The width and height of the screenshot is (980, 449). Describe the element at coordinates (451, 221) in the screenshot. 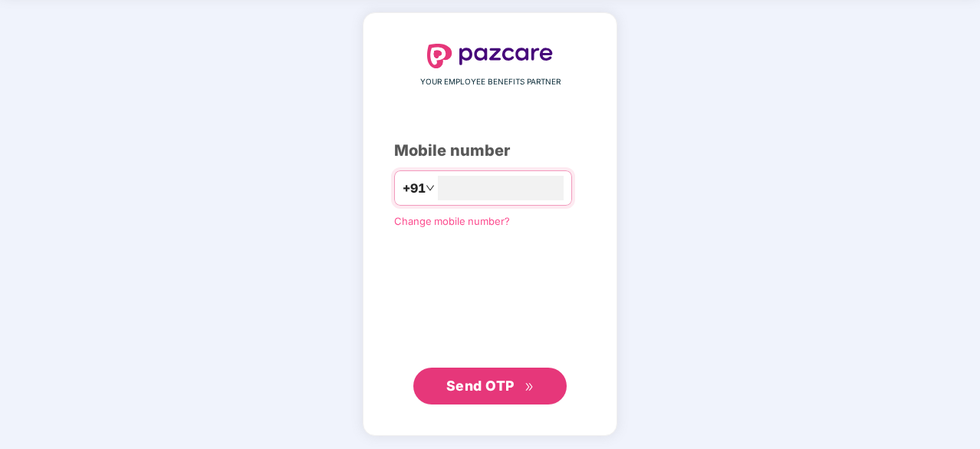

I see `a: Change mobile number?` at that location.